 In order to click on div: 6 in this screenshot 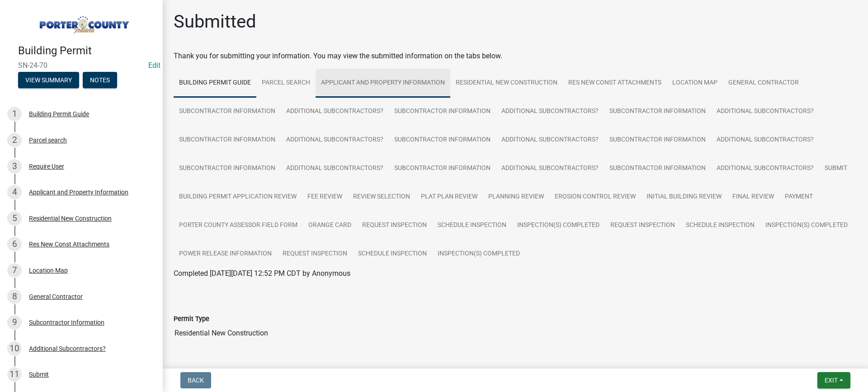, I will do `click(14, 244)`.